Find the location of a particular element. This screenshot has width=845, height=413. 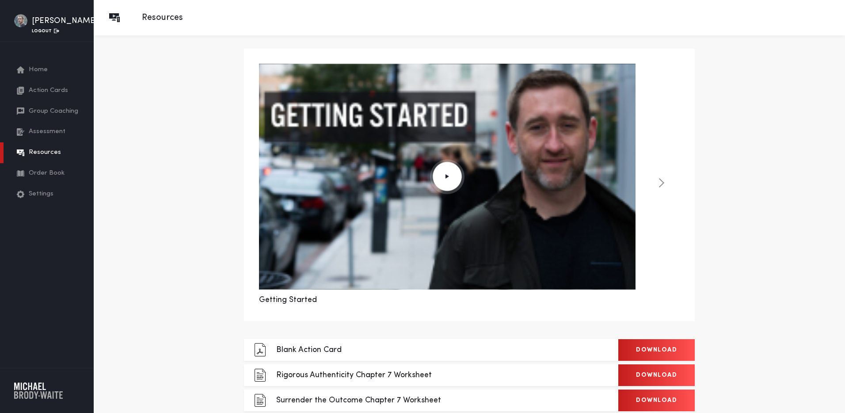

a: Settings is located at coordinates (49, 194).